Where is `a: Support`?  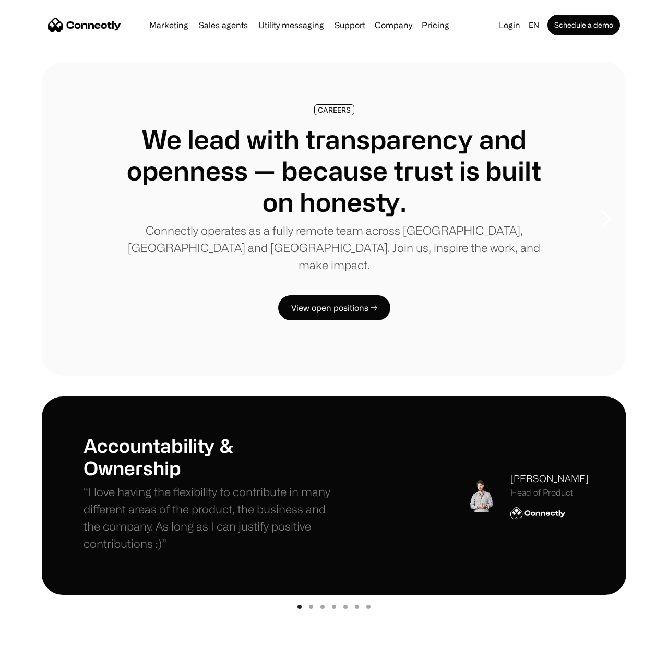
a: Support is located at coordinates (350, 25).